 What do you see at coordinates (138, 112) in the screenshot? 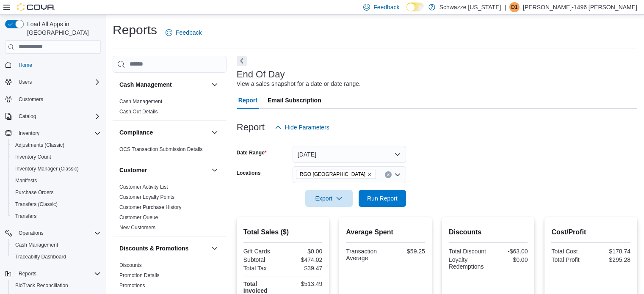
I see `a: Cash Out Details` at bounding box center [138, 112].